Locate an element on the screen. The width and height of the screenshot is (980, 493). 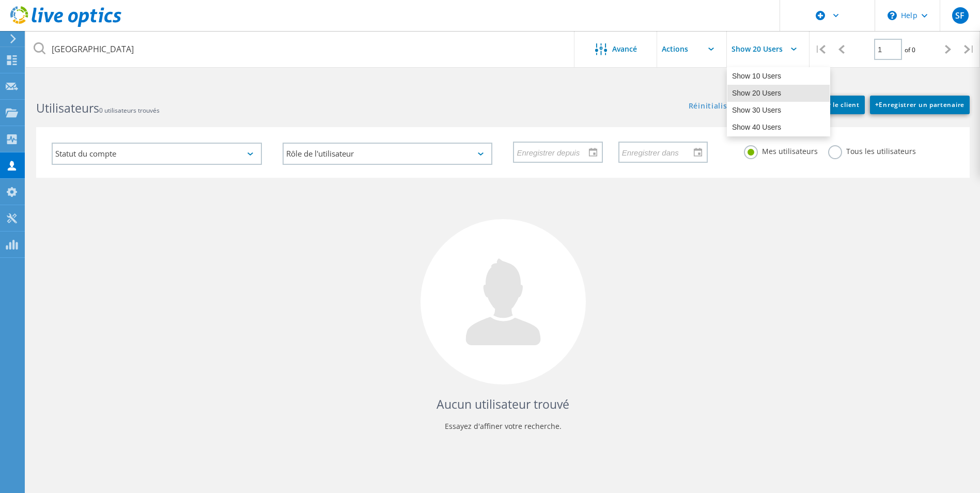
p: Essayez d'affiner votre recherche. is located at coordinates (503, 426).